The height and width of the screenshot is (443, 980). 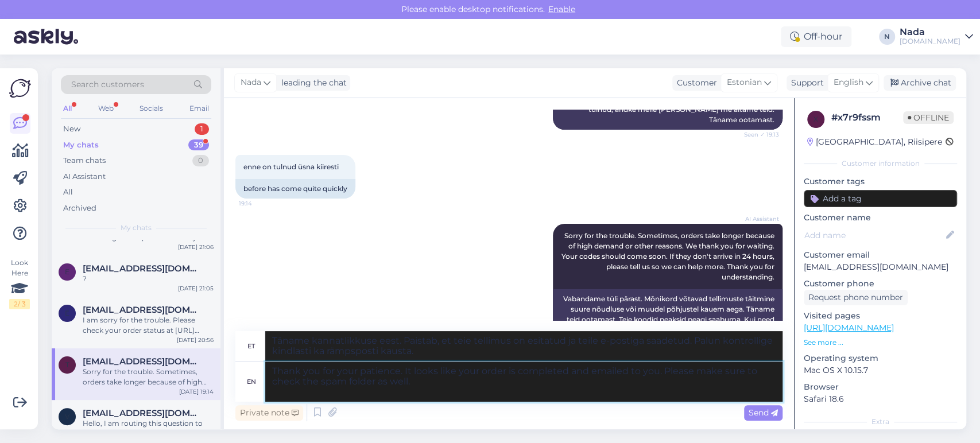 I want to click on p: See more ..., so click(x=880, y=343).